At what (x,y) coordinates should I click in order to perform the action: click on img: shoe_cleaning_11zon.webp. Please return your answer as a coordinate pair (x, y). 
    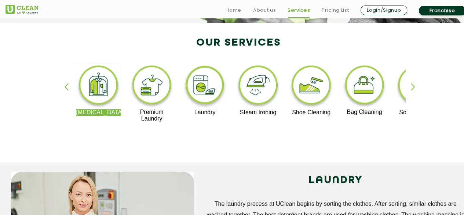
    Looking at the image, I should click on (311, 86).